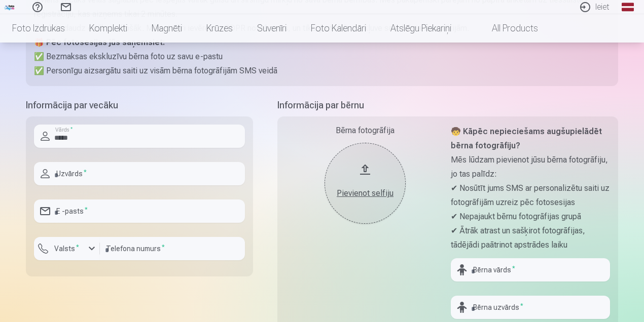 This screenshot has width=644, height=322. What do you see at coordinates (365, 193) in the screenshot?
I see `div: Pievienot selfiju` at bounding box center [365, 193].